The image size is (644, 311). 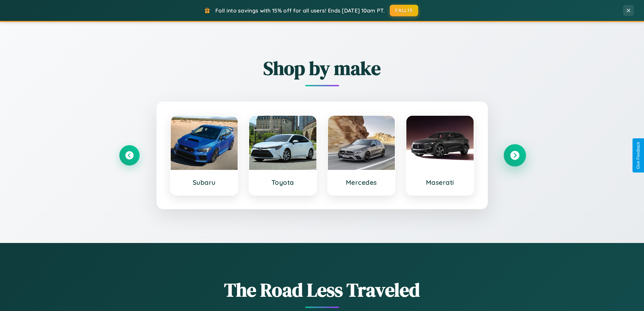 What do you see at coordinates (322, 68) in the screenshot?
I see `h2: Shop by make` at bounding box center [322, 68].